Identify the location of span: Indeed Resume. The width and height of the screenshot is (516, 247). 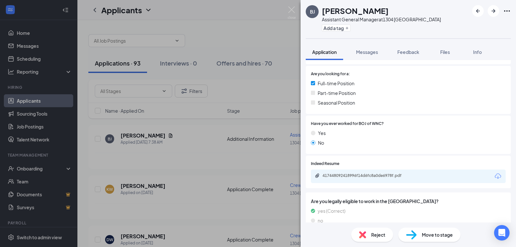
(325, 164).